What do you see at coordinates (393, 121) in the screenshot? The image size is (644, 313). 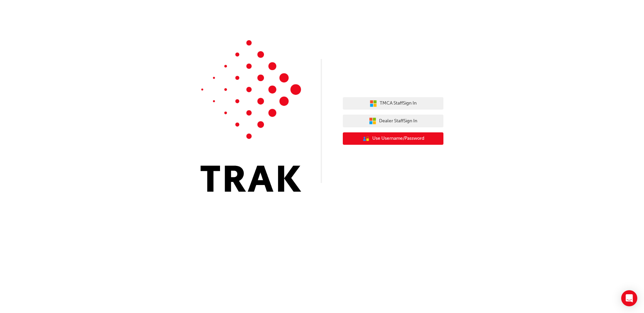 I see `button: Dealer StaffSign In` at bounding box center [393, 121].